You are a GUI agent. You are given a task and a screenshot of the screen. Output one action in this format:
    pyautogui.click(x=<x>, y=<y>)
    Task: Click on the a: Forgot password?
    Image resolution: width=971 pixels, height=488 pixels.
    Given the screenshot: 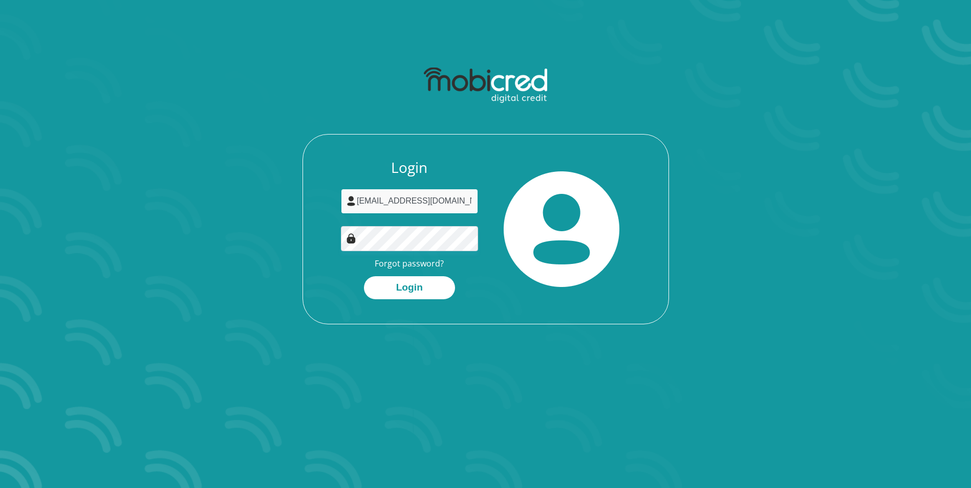 What is the action you would take?
    pyautogui.click(x=409, y=263)
    